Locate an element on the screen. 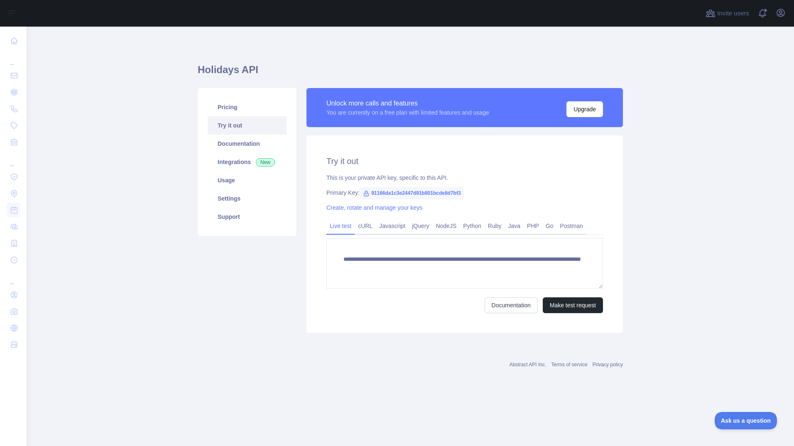 The height and width of the screenshot is (446, 794). span: Invite users is located at coordinates (733, 13).